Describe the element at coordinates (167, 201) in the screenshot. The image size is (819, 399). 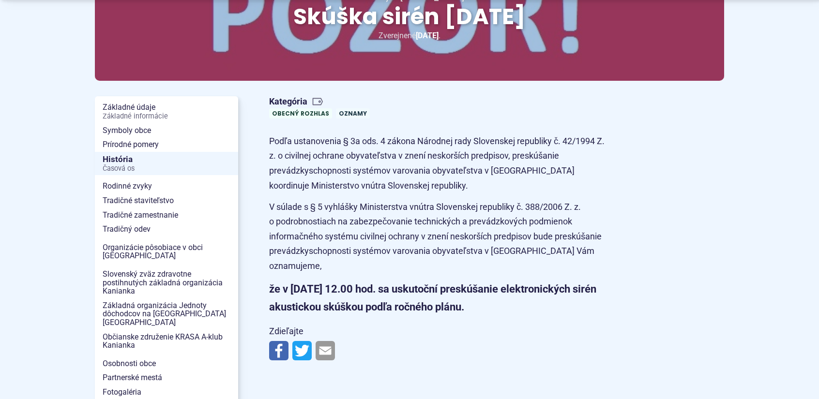
I see `span: Tradičné staviteľstvo` at that location.